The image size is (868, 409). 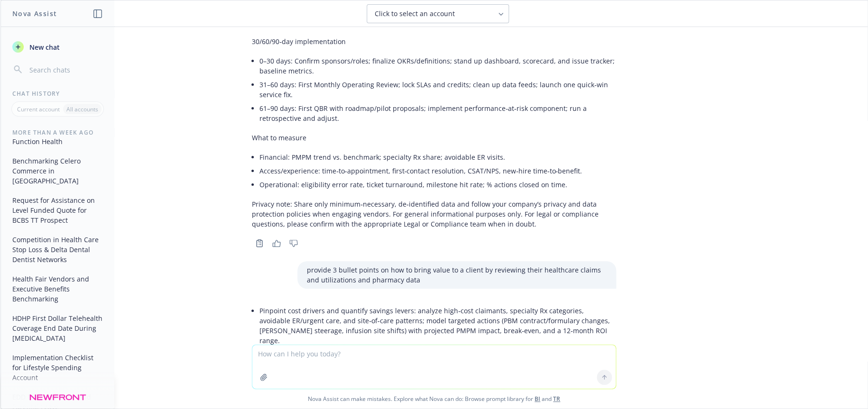 What do you see at coordinates (438, 157) in the screenshot?
I see `li: Financial: PMPM trend vs. benchmark; specialty Rx share; avoidable ER visits.` at bounding box center [438, 157].